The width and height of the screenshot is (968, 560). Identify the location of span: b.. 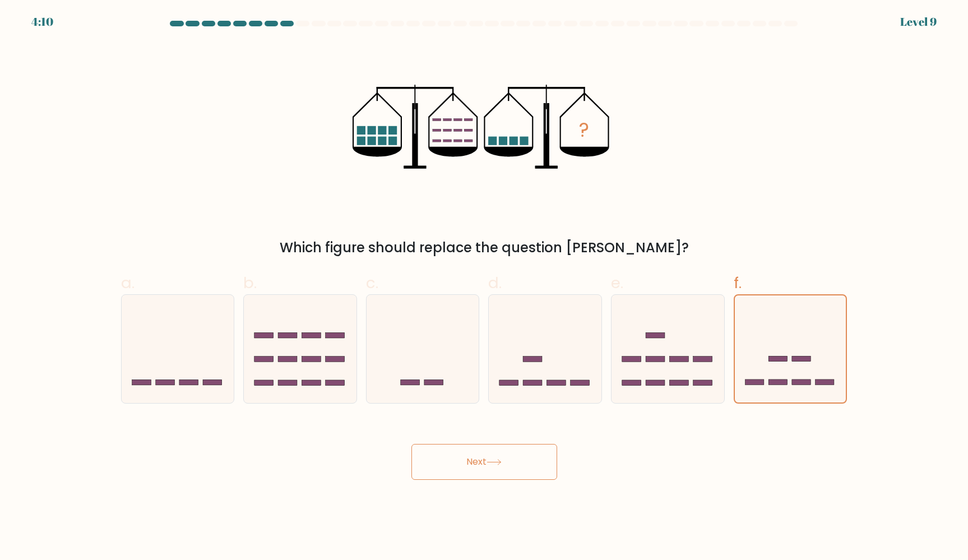
(250, 282).